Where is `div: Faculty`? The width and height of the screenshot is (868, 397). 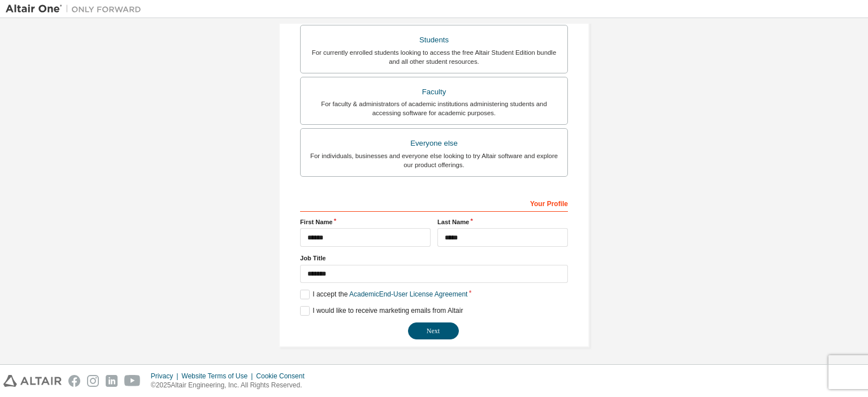 div: Faculty is located at coordinates (434, 92).